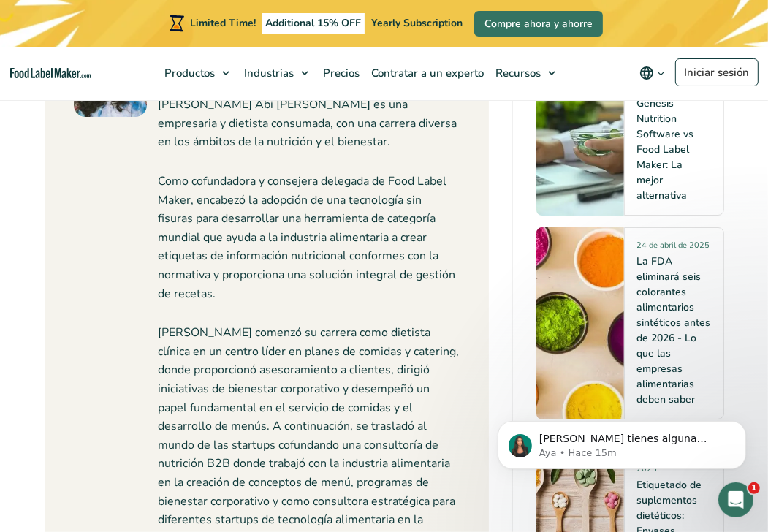 This screenshot has height=532, width=768. Describe the element at coordinates (538, 23) in the screenshot. I see `a: Compre ahora y ahorre` at that location.